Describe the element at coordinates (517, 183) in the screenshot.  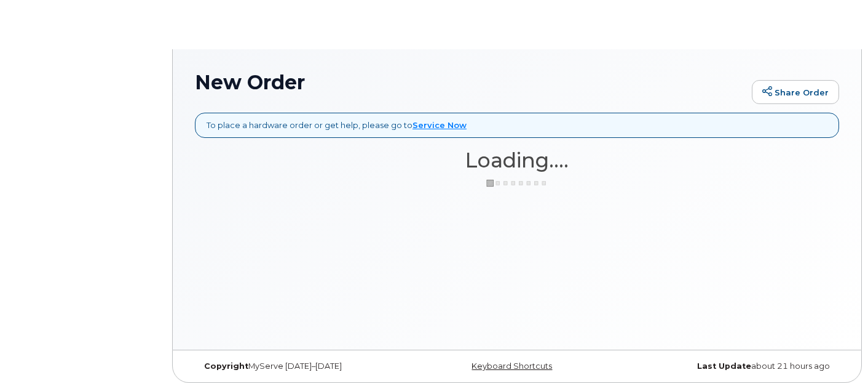
I see `img: ajax-loader-3a6953c30dc77f0bf724df975f13086db4f4c1262e45940f03d1251963f1bf2e.gif` at that location.